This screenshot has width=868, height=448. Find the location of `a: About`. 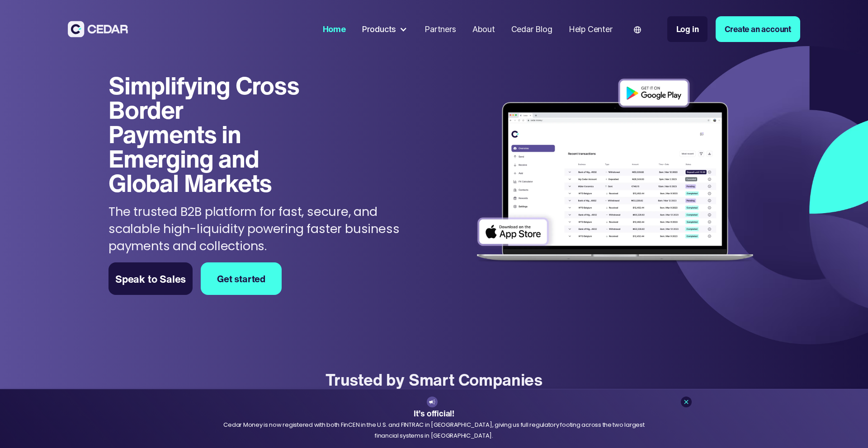

a: About is located at coordinates (484, 29).